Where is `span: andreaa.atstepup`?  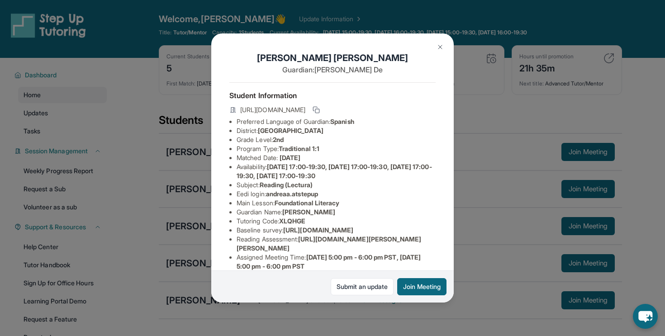
span: andreaa.atstepup is located at coordinates (292, 194).